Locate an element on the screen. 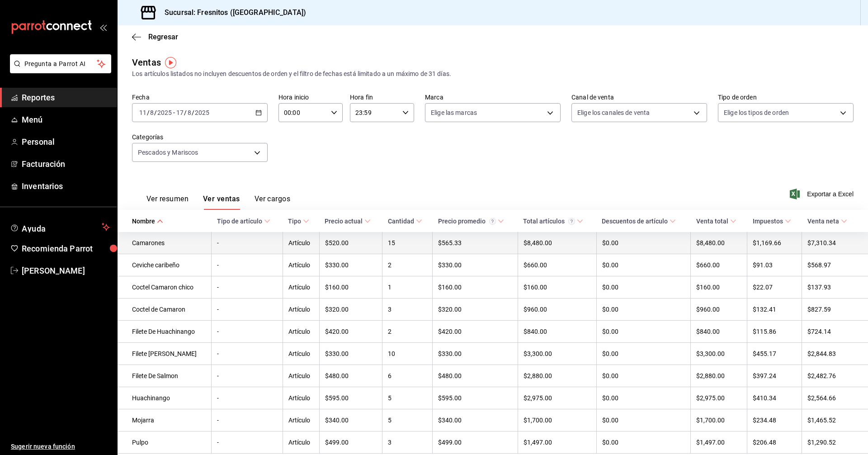 This screenshot has width=868, height=455. span: Recomienda Parrot is located at coordinates (66, 248).